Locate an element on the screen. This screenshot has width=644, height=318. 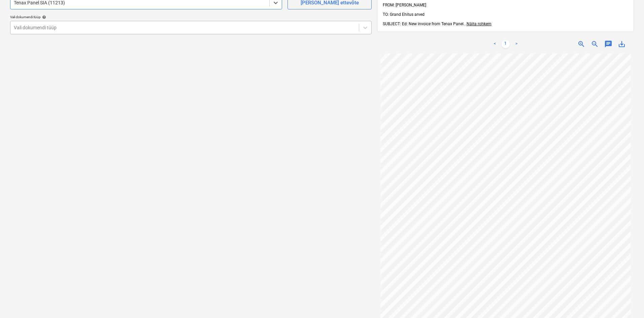
span: chat is located at coordinates (608, 44).